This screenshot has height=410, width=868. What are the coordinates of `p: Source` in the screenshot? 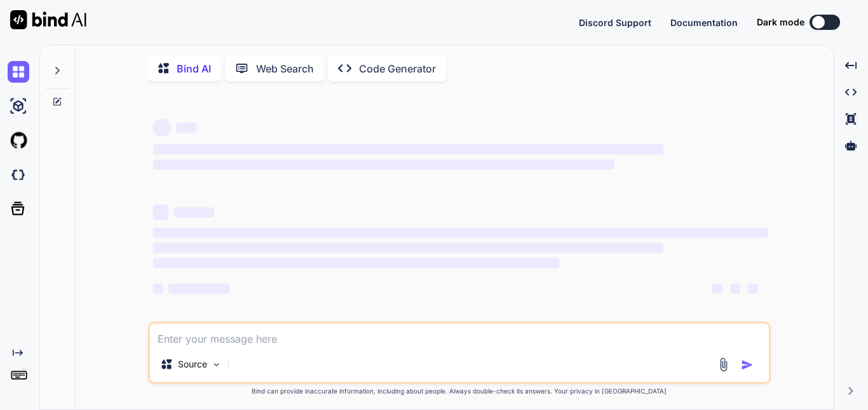 It's located at (193, 364).